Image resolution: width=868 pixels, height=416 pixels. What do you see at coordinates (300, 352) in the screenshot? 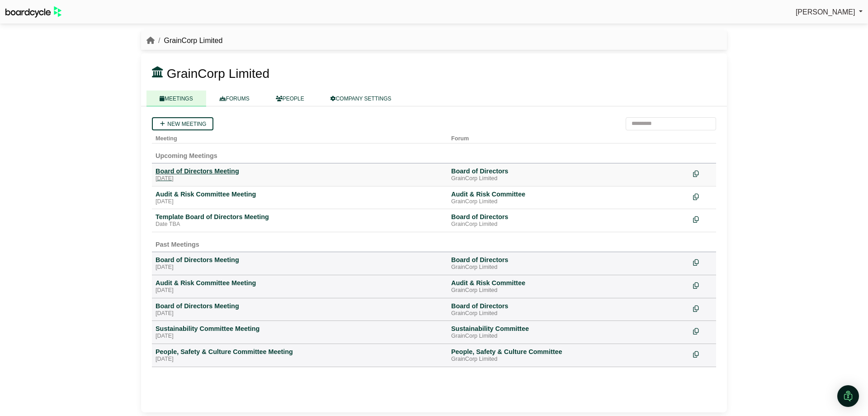
I see `div: People, Safety & Culture Committee Meeting` at bounding box center [300, 352].